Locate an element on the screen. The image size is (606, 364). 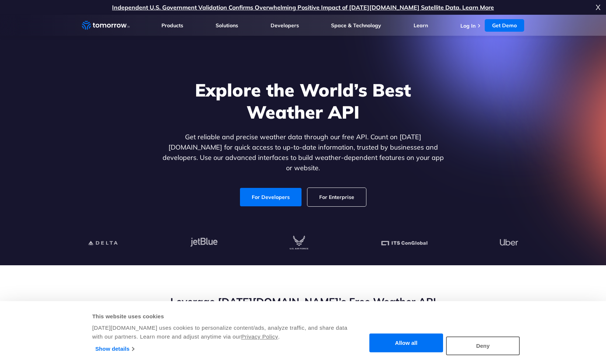
button: Deny is located at coordinates (483, 346).